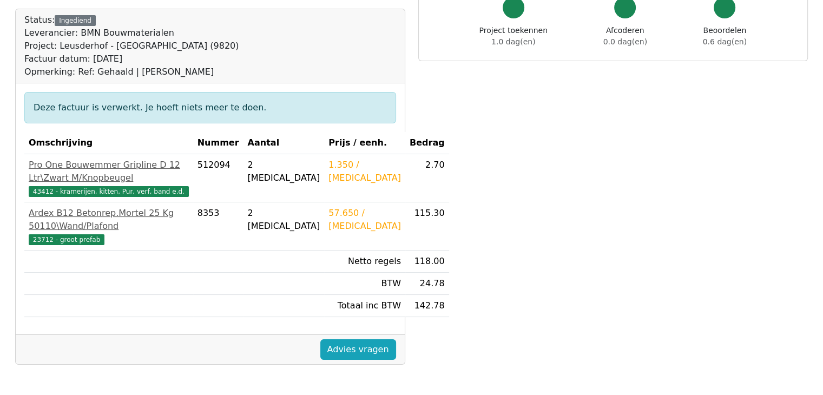 This screenshot has height=395, width=823. What do you see at coordinates (427, 262) in the screenshot?
I see `td: 118.00` at bounding box center [427, 262].